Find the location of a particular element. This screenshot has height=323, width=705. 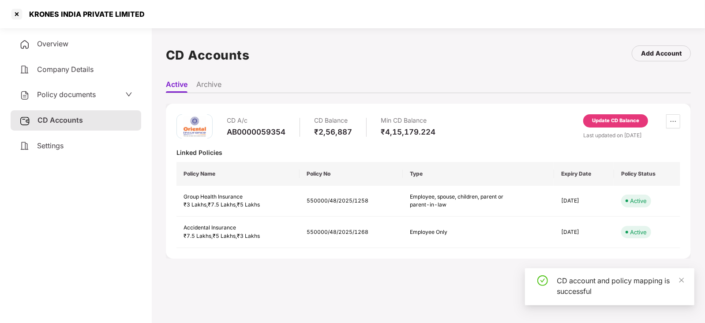

li: Archive is located at coordinates (209, 86).